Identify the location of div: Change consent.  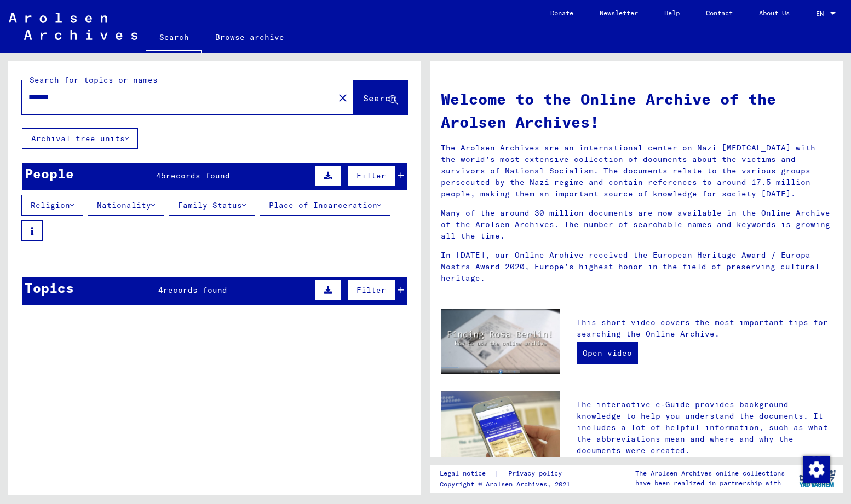
(816, 469).